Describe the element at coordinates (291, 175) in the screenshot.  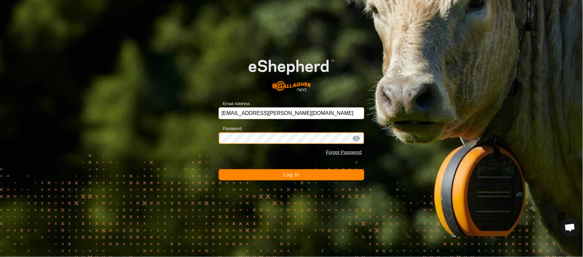
I see `button: Log In` at that location.